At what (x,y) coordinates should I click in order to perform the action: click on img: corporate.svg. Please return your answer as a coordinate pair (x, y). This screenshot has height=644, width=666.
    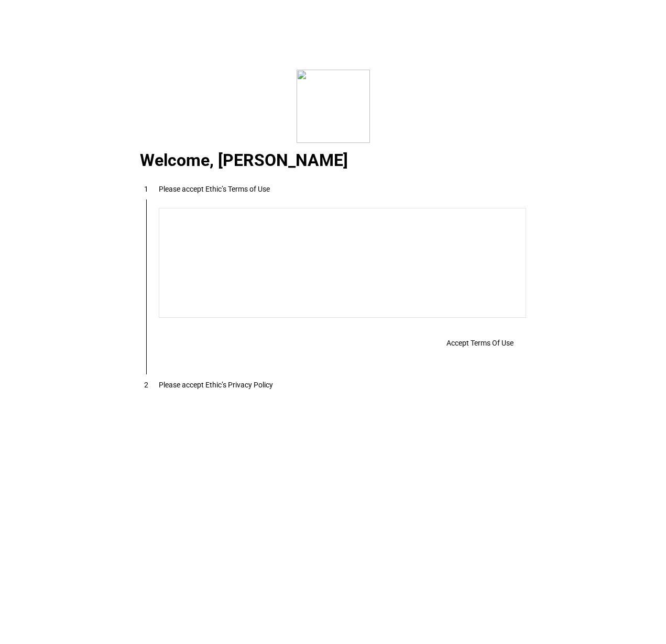
    Looking at the image, I should click on (333, 106).